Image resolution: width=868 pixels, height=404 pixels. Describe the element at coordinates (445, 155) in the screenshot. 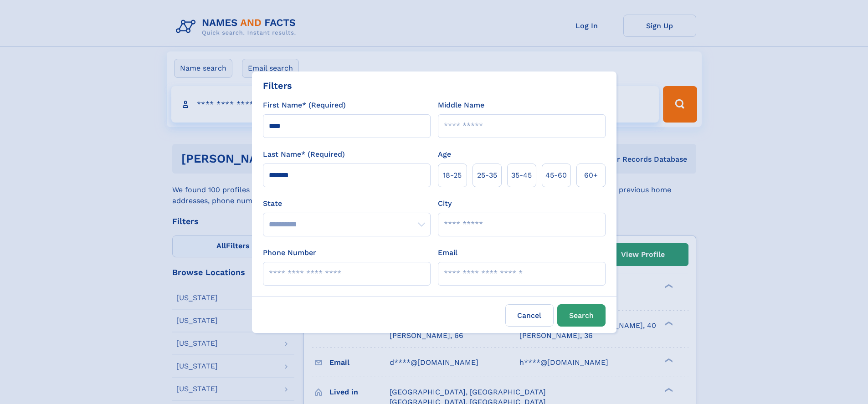

I see `label: Age` at that location.